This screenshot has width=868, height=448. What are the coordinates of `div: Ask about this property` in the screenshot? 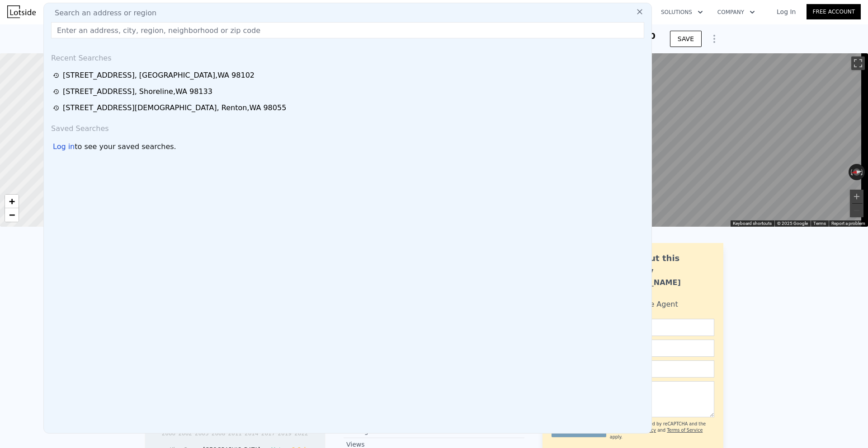 It's located at (663, 264).